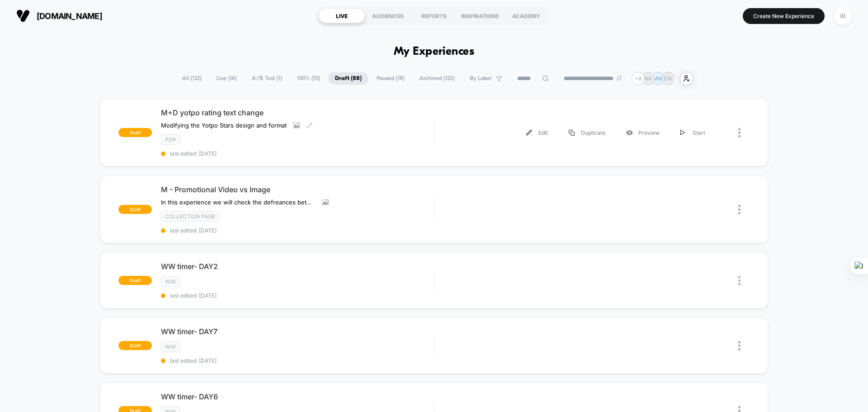 The height and width of the screenshot is (412, 868). Describe the element at coordinates (434, 16) in the screenshot. I see `div: REPORTS` at that location.